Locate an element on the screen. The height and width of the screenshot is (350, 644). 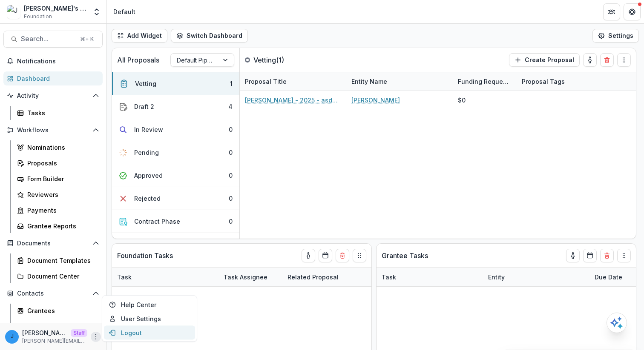
div: Constituents is located at coordinates (61, 326).